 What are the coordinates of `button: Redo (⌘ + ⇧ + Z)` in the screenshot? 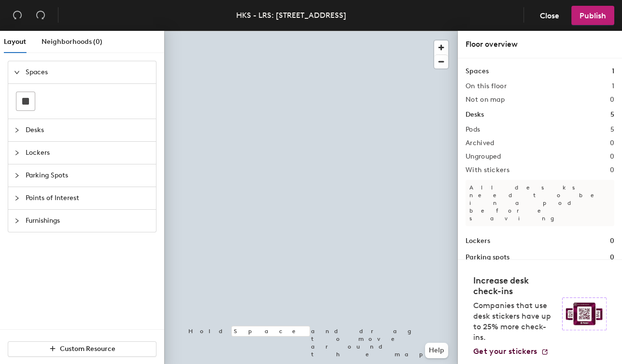 It's located at (41, 16).